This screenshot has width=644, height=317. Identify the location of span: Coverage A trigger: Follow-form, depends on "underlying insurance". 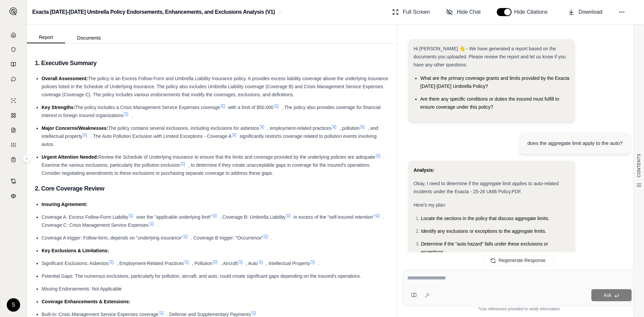
(112, 238).